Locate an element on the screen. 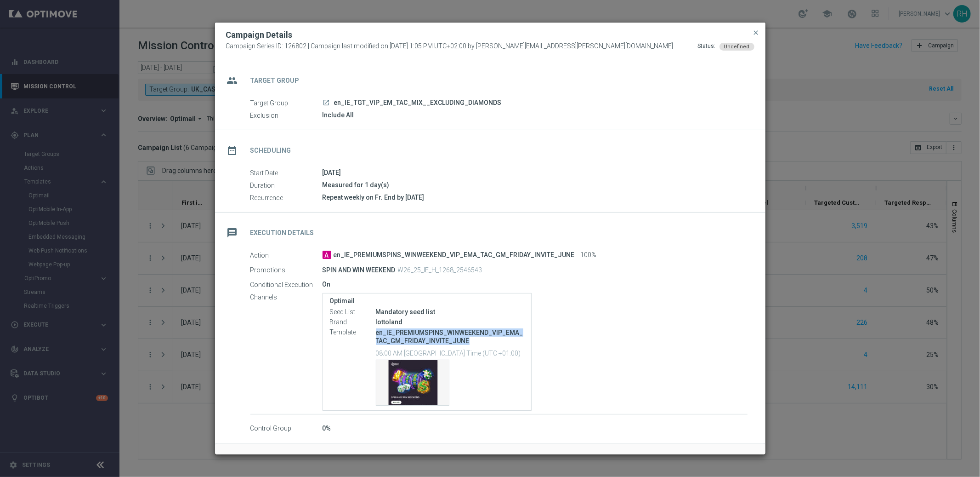  div: Include All is located at coordinates (535, 115).